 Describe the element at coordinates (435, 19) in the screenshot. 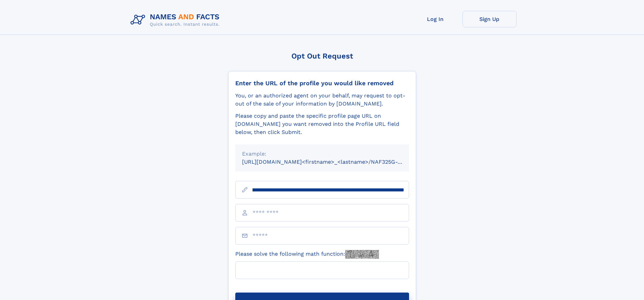

I see `a: Log In` at that location.